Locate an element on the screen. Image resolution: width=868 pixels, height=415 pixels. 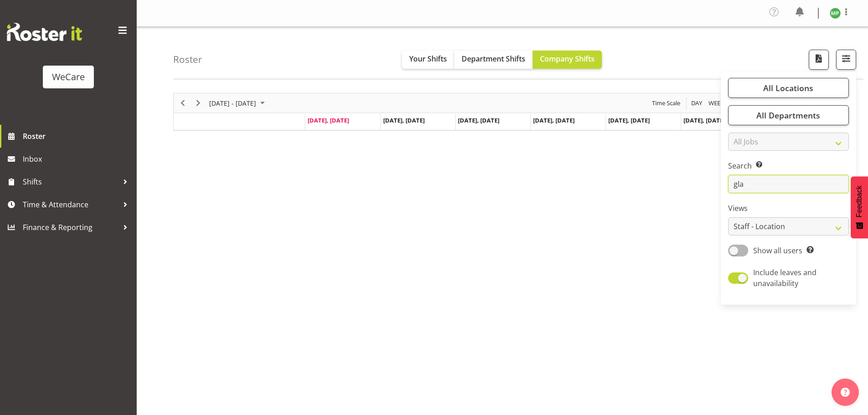
span: Roster is located at coordinates (77, 136).